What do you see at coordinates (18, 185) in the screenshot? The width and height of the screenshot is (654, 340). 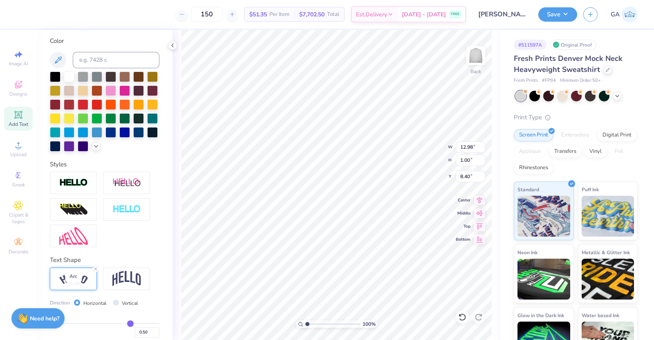 I see `span: Greek` at bounding box center [18, 185].